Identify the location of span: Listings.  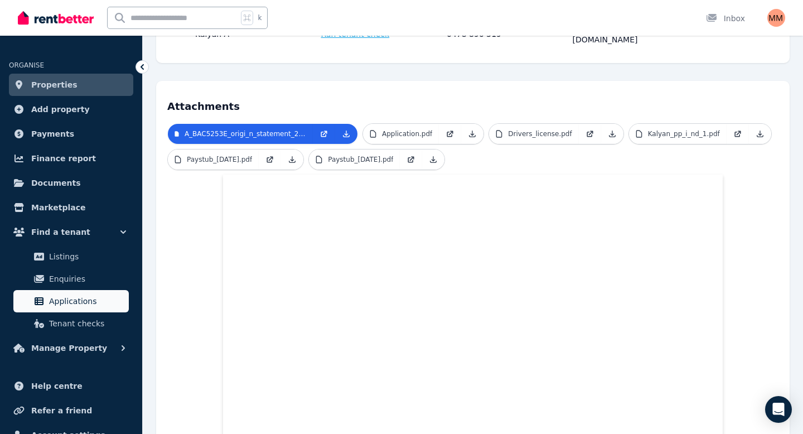
(86, 257).